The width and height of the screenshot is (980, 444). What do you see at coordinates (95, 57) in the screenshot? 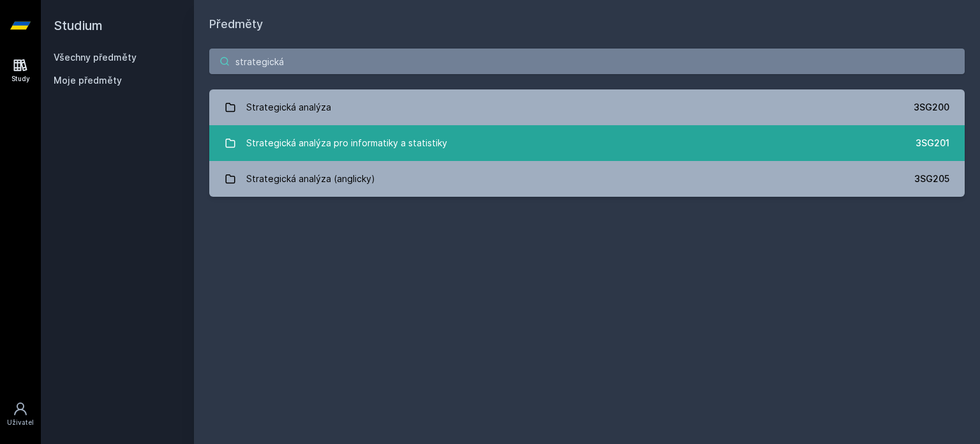
I see `a: Všechny předměty` at bounding box center [95, 57].